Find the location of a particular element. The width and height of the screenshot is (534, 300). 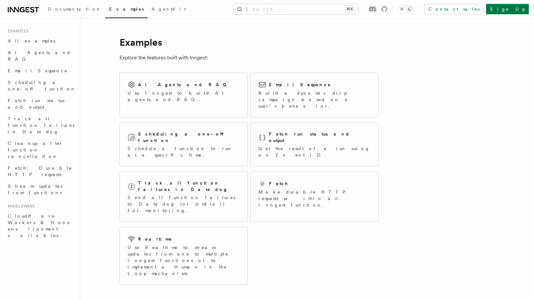

a: Fetch run status and outputGet the result of a run using an Event ID. is located at coordinates (315, 144).